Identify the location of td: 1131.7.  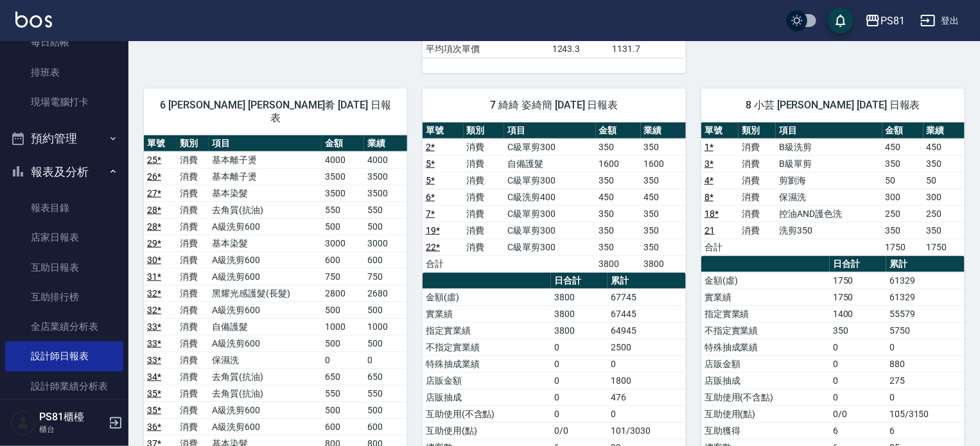
(647, 48).